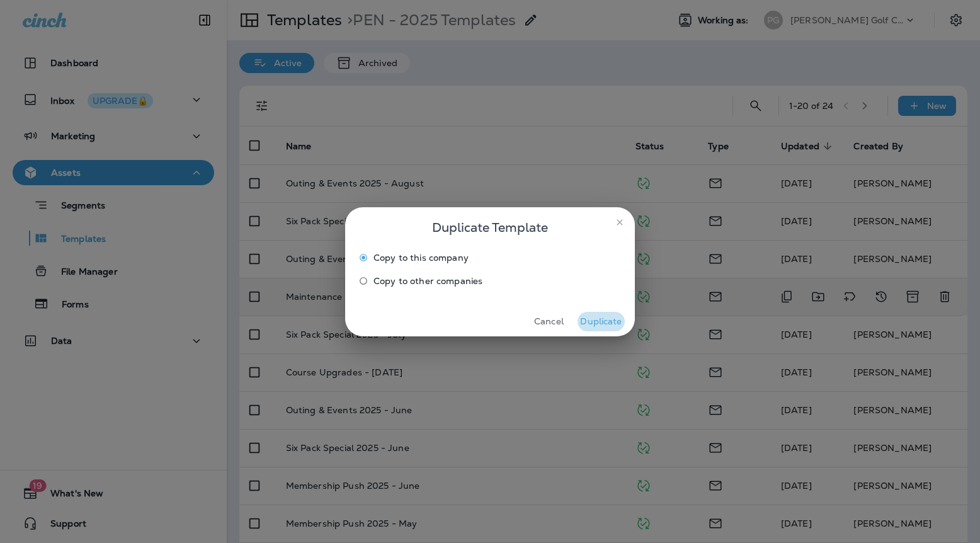  I want to click on button: Cancel, so click(549, 321).